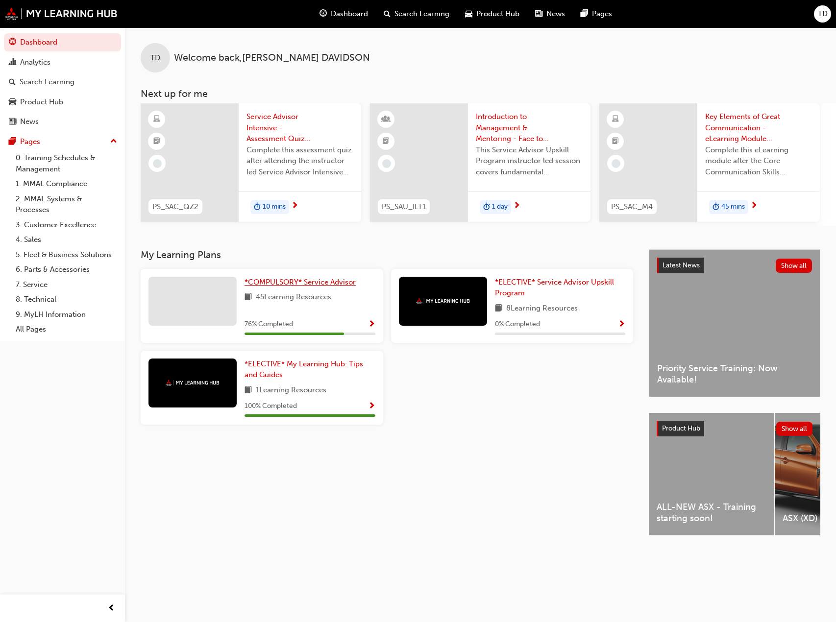  I want to click on a: 4. Sales, so click(66, 240).